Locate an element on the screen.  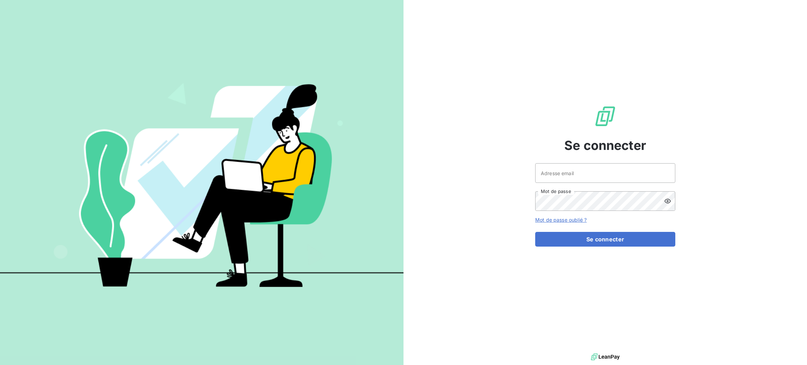
input: placeholder is located at coordinates (605, 173).